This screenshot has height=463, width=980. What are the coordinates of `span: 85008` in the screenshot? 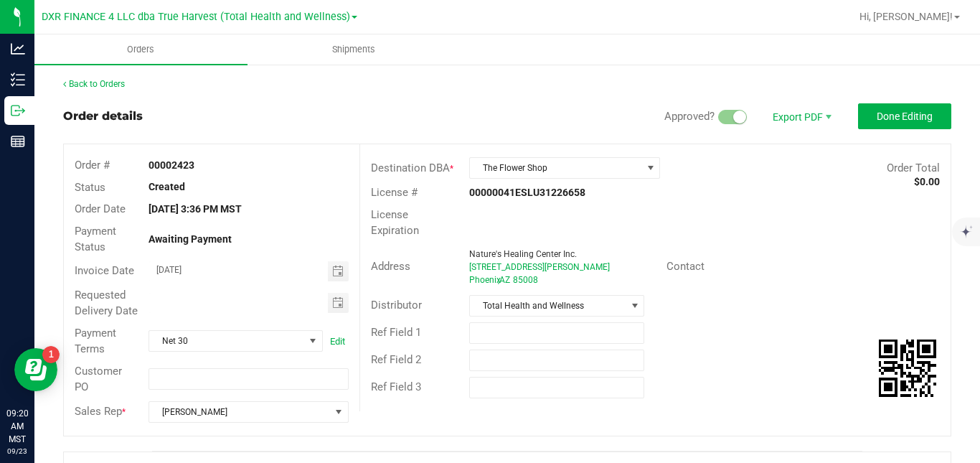 It's located at (525, 280).